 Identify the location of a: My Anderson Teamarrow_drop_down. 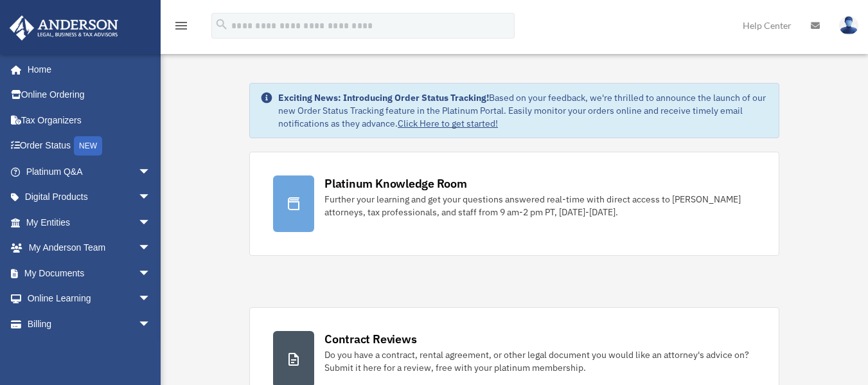
(89, 248).